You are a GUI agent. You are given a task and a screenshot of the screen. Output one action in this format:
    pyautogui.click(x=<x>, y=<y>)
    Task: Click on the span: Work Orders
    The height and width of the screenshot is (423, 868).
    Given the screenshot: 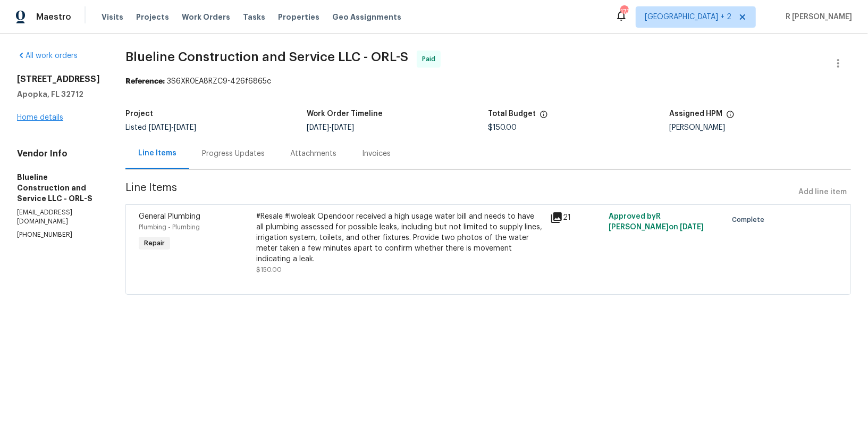 What is the action you would take?
    pyautogui.click(x=206, y=17)
    